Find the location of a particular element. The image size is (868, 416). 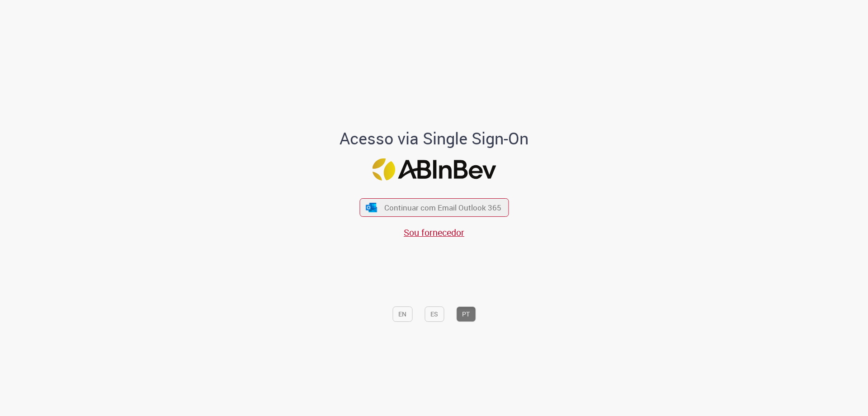

img: Logo ABInBev is located at coordinates (434, 169).